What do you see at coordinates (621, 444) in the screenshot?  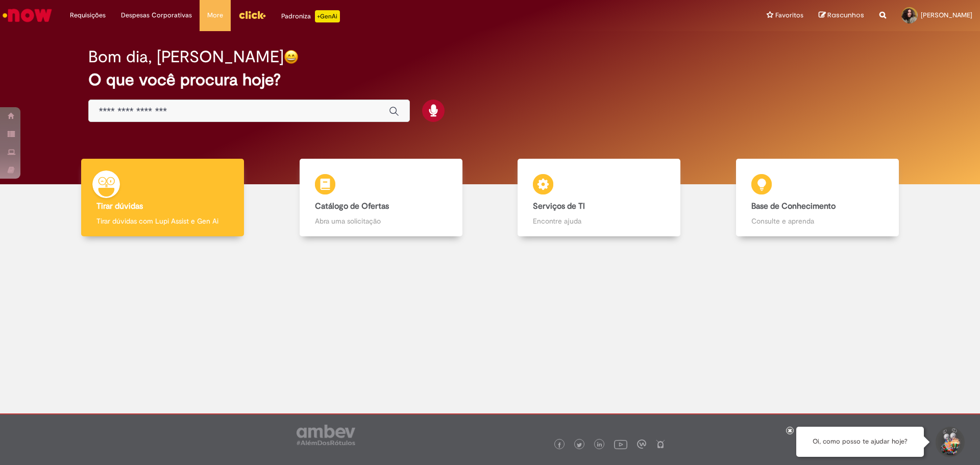 I see `img: logo_footer_youtube.png` at bounding box center [621, 444].